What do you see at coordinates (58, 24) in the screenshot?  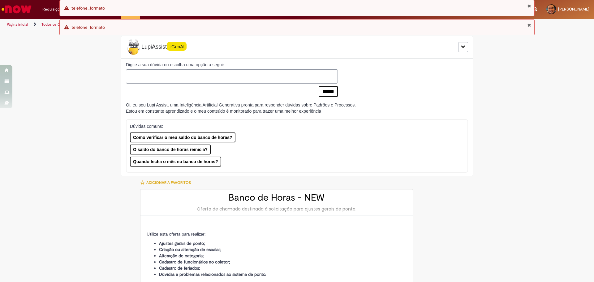 I see `a: Todos os Catálogos` at bounding box center [58, 24].